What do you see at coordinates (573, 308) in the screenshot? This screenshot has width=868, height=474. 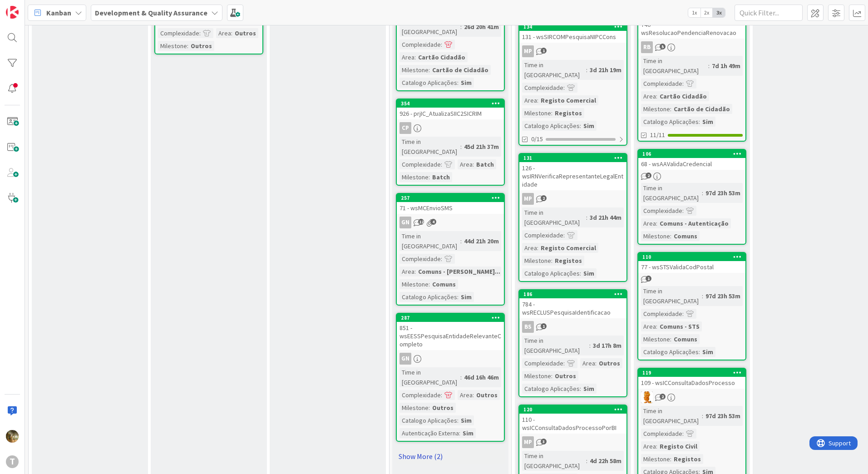 I see `div: 784 - wsRECLUSPesquisaIdentificacao` at bounding box center [573, 308].